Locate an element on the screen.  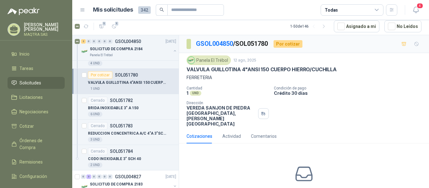
p: Cantidad is located at coordinates (228, 88).